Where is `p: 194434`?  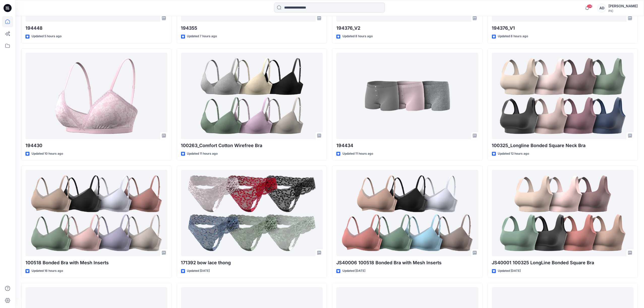
p: 194434 is located at coordinates (407, 146).